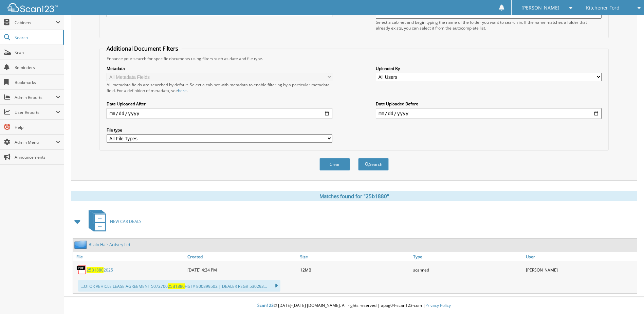  I want to click on span: Search, so click(37, 37).